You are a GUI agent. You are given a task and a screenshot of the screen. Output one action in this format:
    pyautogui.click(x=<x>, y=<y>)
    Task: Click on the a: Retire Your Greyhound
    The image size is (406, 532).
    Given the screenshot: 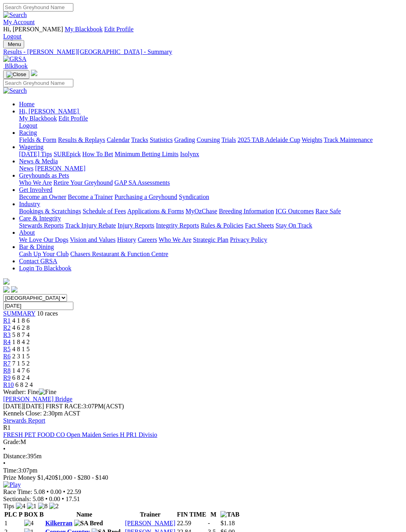 What is the action you would take?
    pyautogui.click(x=83, y=183)
    